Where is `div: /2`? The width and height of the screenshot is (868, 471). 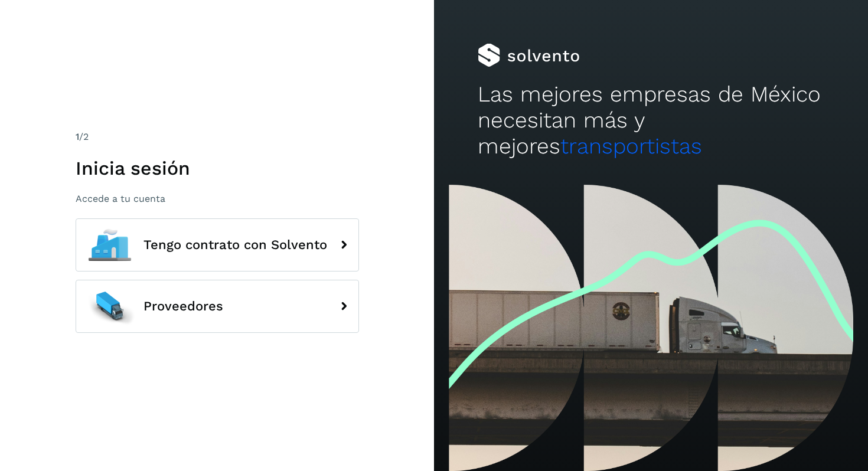 div: /2 is located at coordinates (217, 137).